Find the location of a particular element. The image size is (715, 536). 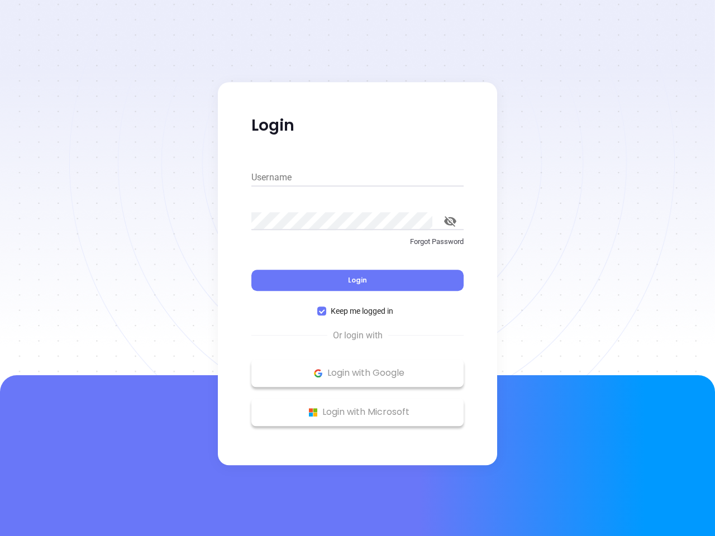

p: Login with Google is located at coordinates (358, 373).